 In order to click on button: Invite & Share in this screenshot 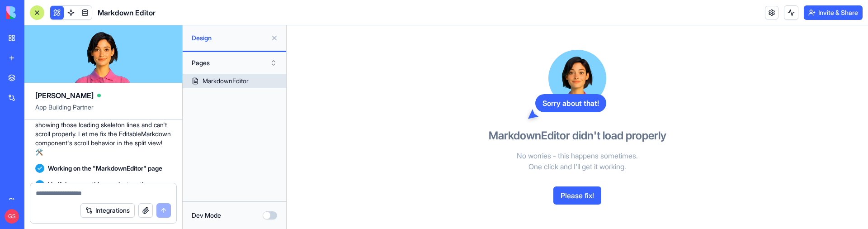, I will do `click(833, 12)`.